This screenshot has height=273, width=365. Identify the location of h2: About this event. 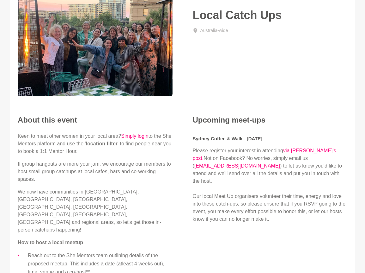
(95, 120).